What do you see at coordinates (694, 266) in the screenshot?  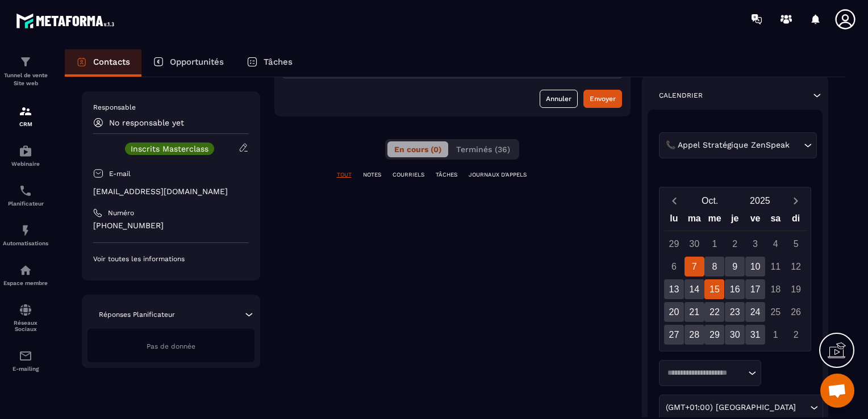 I see `div: 7` at bounding box center [694, 266].